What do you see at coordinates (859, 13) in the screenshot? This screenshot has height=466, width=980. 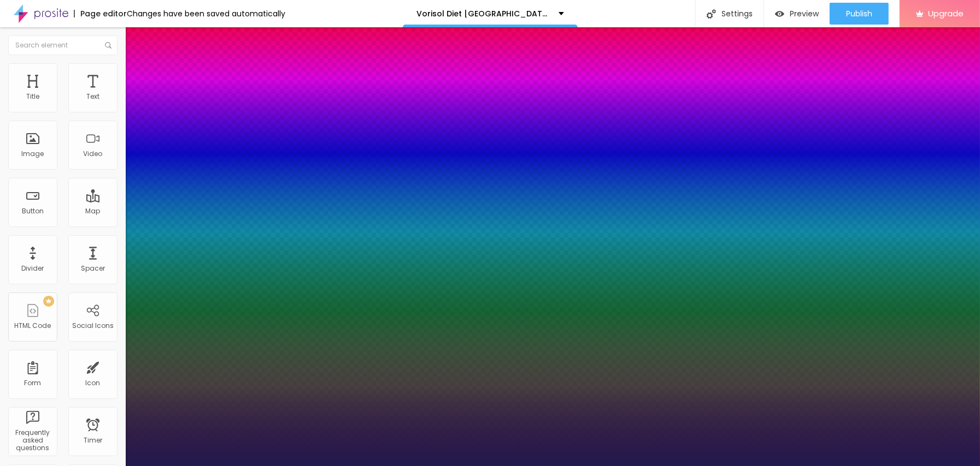 I see `button: Publish` at bounding box center [859, 13].